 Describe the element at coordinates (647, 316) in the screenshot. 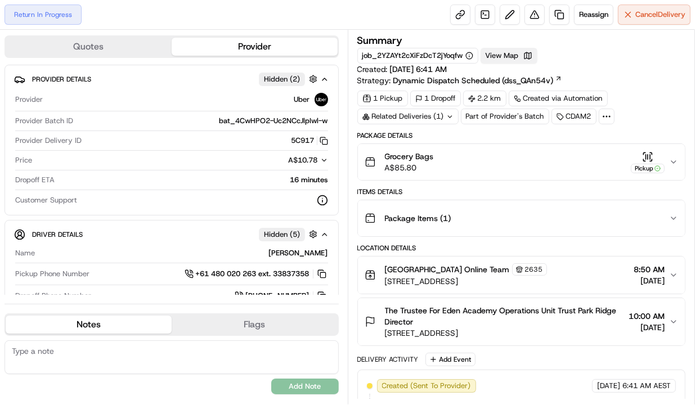

I see `span: 10:00 AM` at that location.